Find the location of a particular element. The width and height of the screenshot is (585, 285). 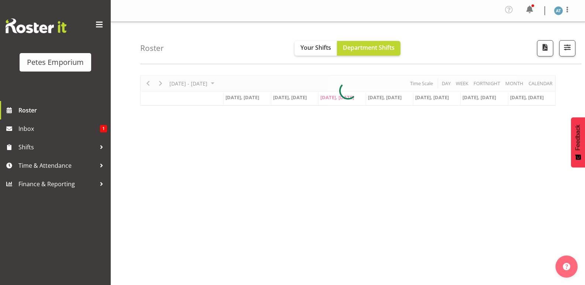

span: 1 is located at coordinates (103, 129).